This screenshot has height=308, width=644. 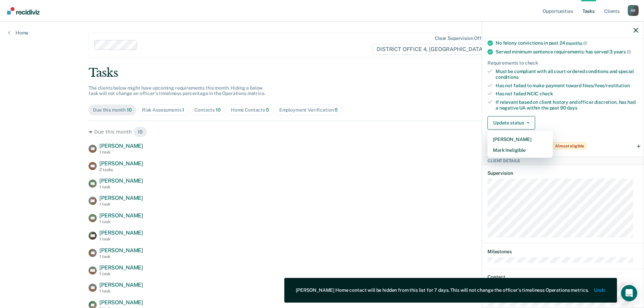 I want to click on div: Home Contacts, so click(x=250, y=110).